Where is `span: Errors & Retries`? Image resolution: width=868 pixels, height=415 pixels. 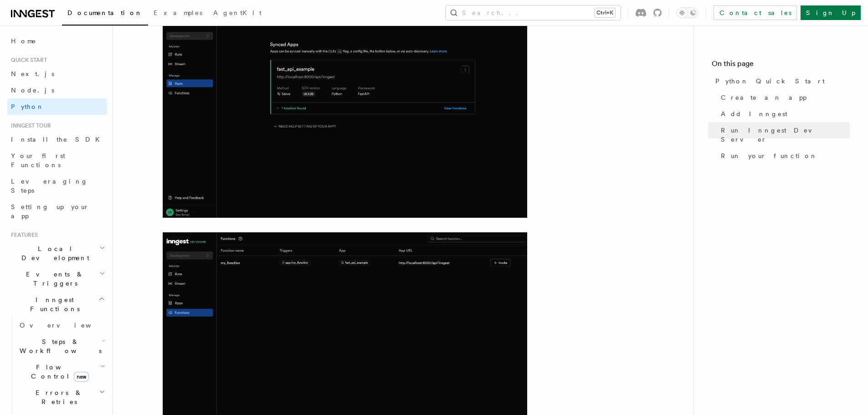
span: Errors & Retries is located at coordinates (57, 397).